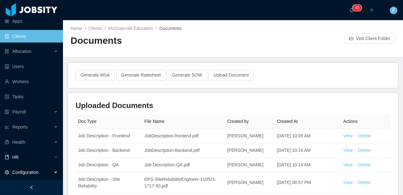 Image resolution: width=403 pixels, height=195 pixels. I want to click on p: 4, so click(356, 8).